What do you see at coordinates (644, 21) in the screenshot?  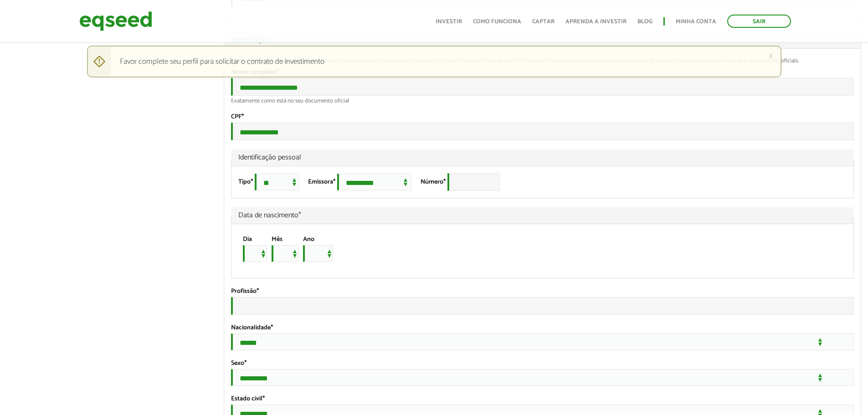 I see `a: Blog` at bounding box center [644, 21].